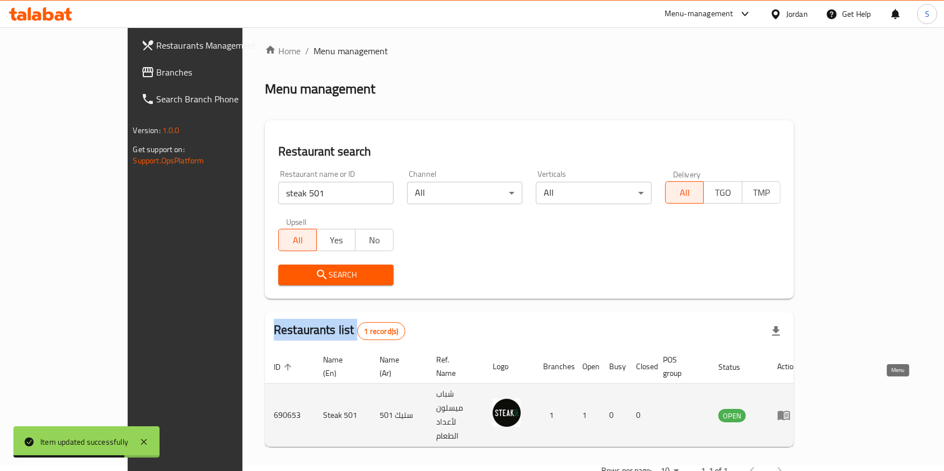 This screenshot has width=944, height=471. I want to click on th: Closed, so click(641, 367).